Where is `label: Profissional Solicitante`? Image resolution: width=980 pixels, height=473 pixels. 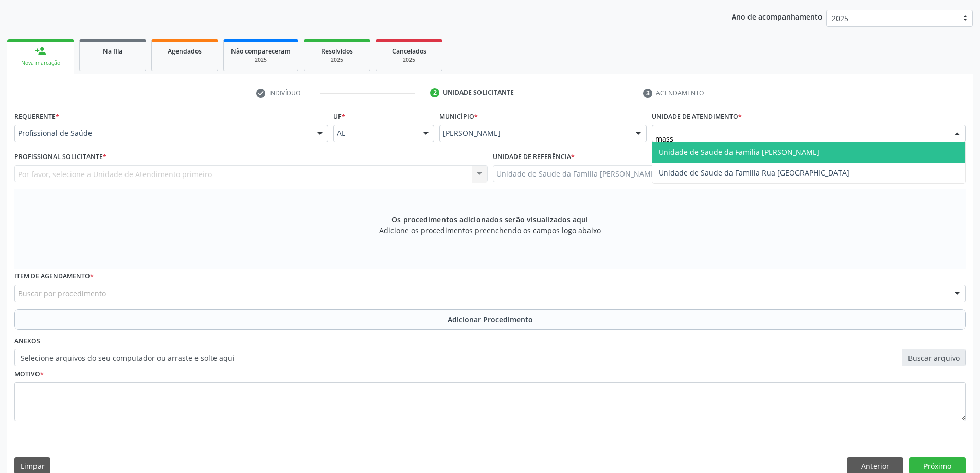
label: Profissional Solicitante is located at coordinates (60, 157).